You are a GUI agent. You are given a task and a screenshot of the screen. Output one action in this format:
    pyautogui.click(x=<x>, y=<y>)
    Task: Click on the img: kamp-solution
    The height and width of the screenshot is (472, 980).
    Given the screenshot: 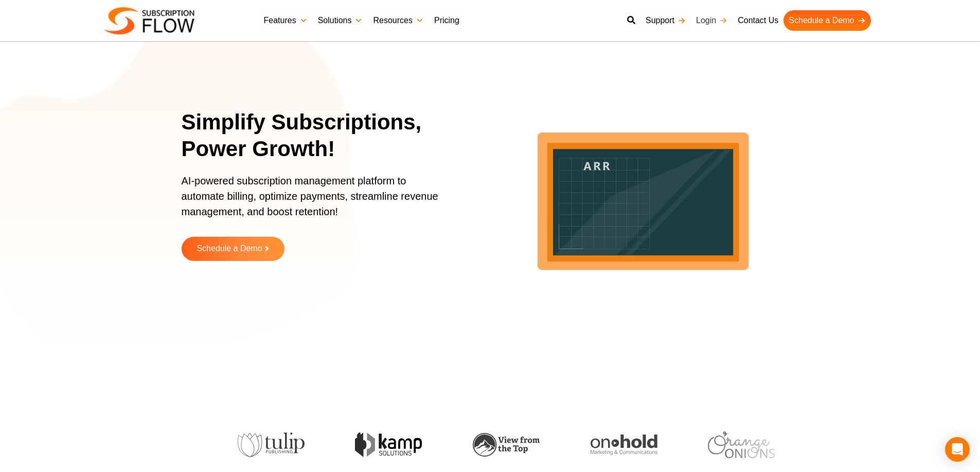 What is the action you would take?
    pyautogui.click(x=383, y=445)
    